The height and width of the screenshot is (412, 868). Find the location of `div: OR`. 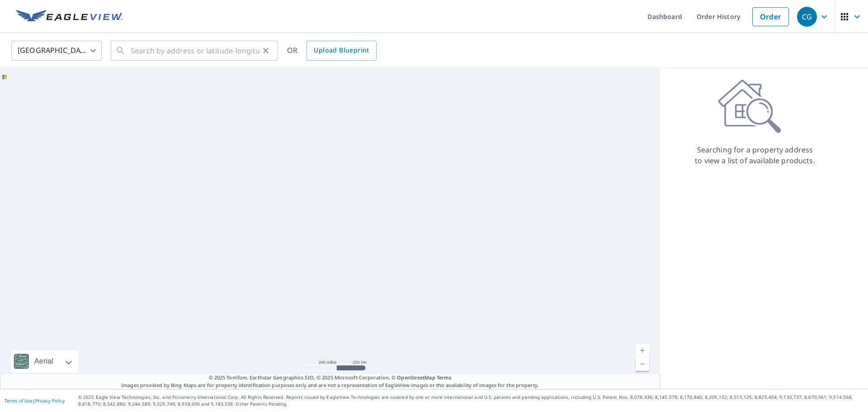

div: OR is located at coordinates (332, 50).